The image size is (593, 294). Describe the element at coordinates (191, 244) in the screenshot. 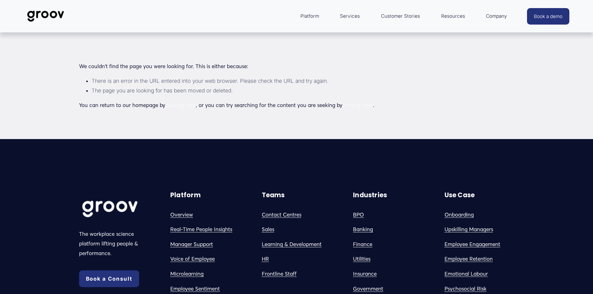

I see `a: Manager Support` at that location.